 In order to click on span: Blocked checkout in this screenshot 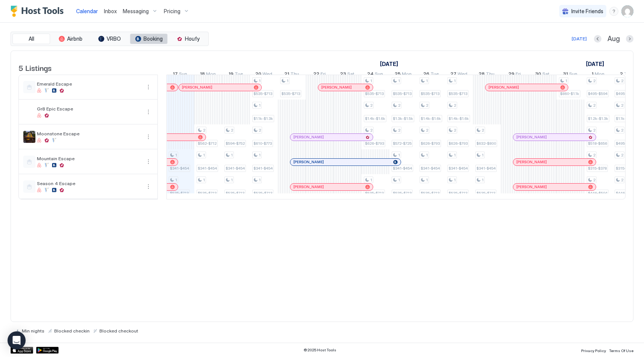, I will do `click(118, 330)`.